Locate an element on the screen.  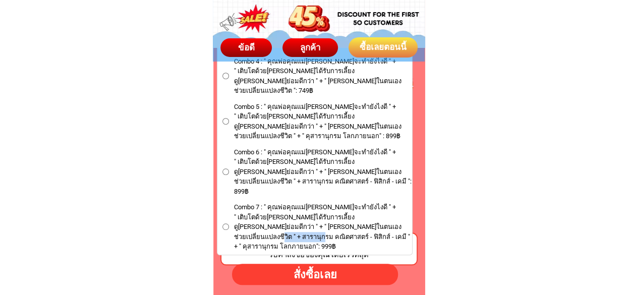
div: ลูกค้า is located at coordinates (310, 48).